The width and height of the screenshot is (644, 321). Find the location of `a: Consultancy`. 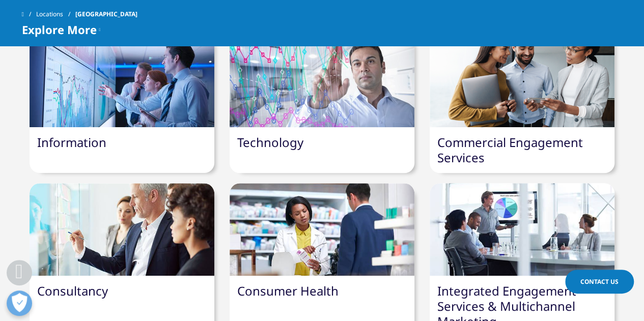

a: Consultancy is located at coordinates (73, 290).